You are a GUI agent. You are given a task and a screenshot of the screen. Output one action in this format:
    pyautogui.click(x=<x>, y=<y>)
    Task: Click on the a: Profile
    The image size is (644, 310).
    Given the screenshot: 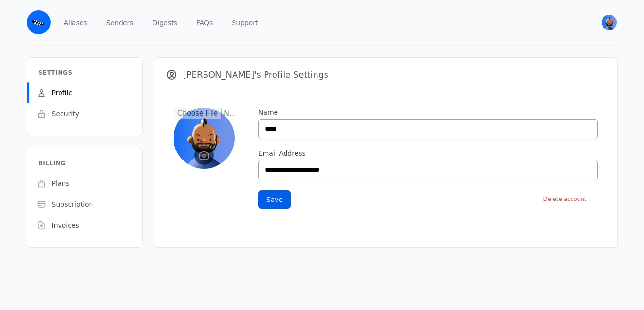 What is the action you would take?
    pyautogui.click(x=84, y=93)
    